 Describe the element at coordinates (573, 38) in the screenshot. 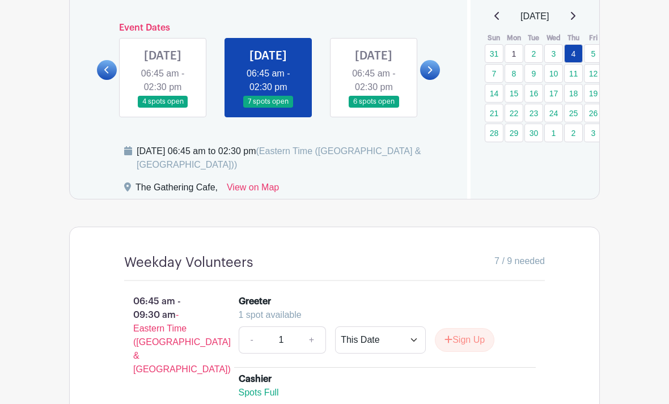

I see `th: Thu` at that location.